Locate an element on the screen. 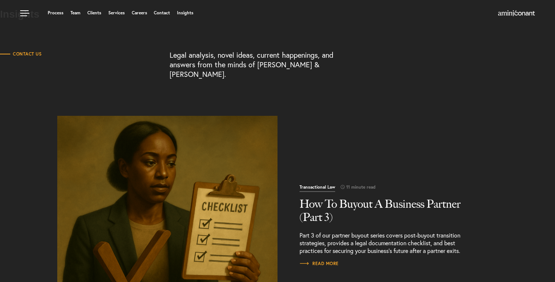 This screenshot has width=555, height=282. a: Team is located at coordinates (75, 13).